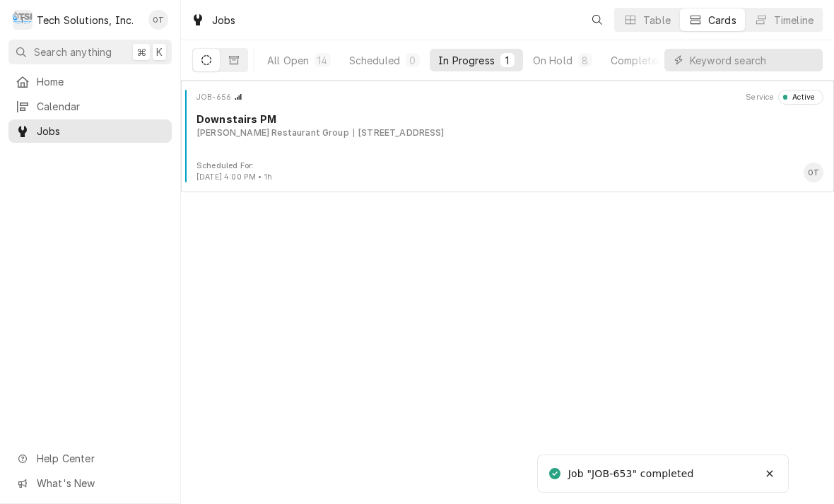  I want to click on div: Object Subtext, so click(510, 133).